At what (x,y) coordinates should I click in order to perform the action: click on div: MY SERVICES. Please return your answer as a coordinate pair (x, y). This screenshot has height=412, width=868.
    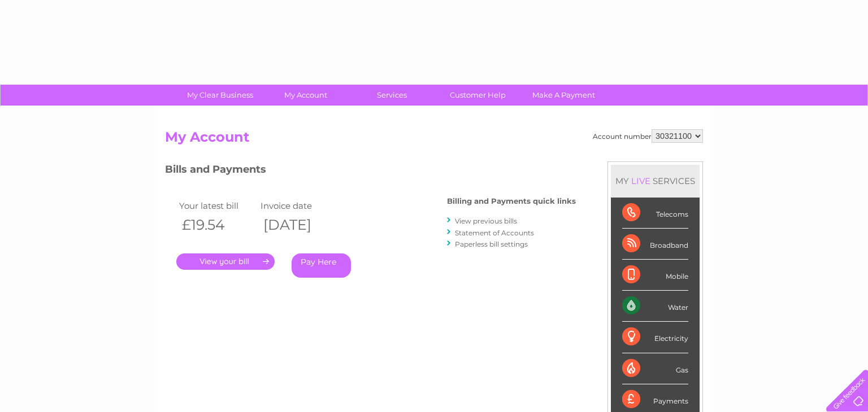
    Looking at the image, I should click on (655, 181).